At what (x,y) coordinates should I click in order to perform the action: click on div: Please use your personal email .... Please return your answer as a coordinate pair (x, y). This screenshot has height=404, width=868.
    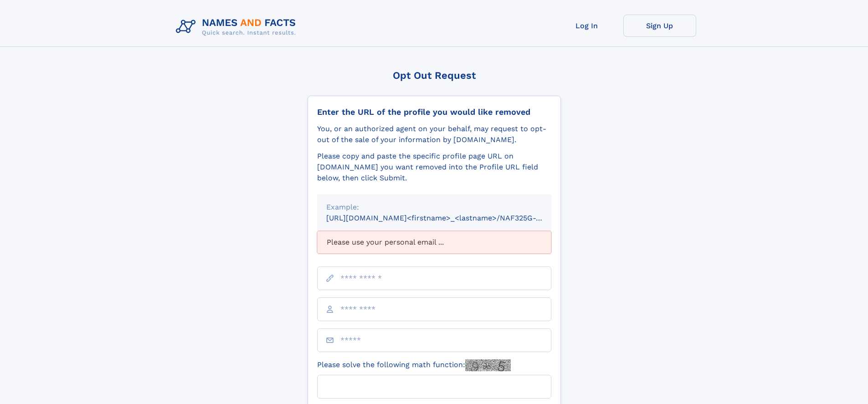
    Looking at the image, I should click on (434, 242).